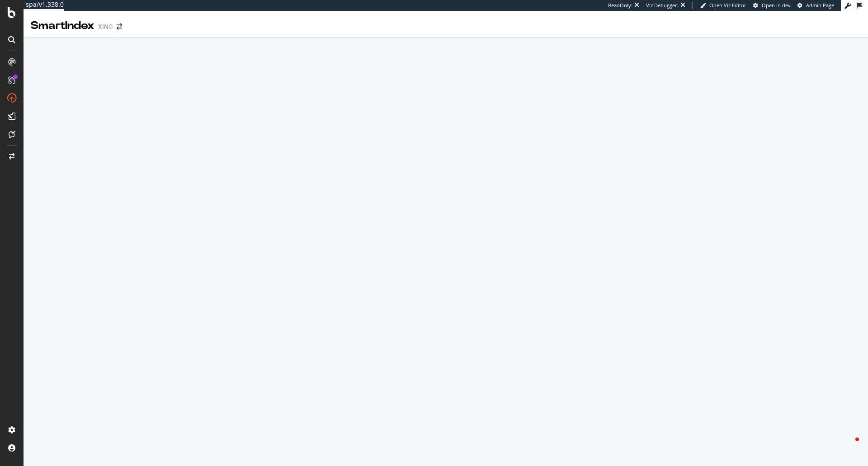  Describe the element at coordinates (119, 27) in the screenshot. I see `div: arrow-right-arrow-left` at that location.